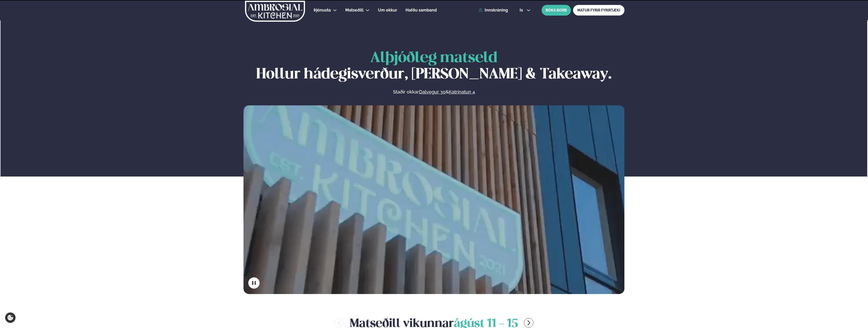  What do you see at coordinates (275, 12) in the screenshot?
I see `img: logo` at bounding box center [275, 12].